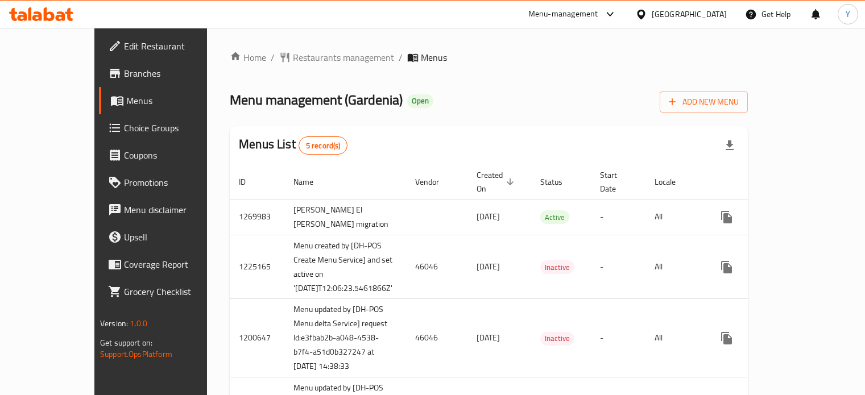 This screenshot has height=395, width=865. I want to click on a: Menu disclaimer, so click(169, 210).